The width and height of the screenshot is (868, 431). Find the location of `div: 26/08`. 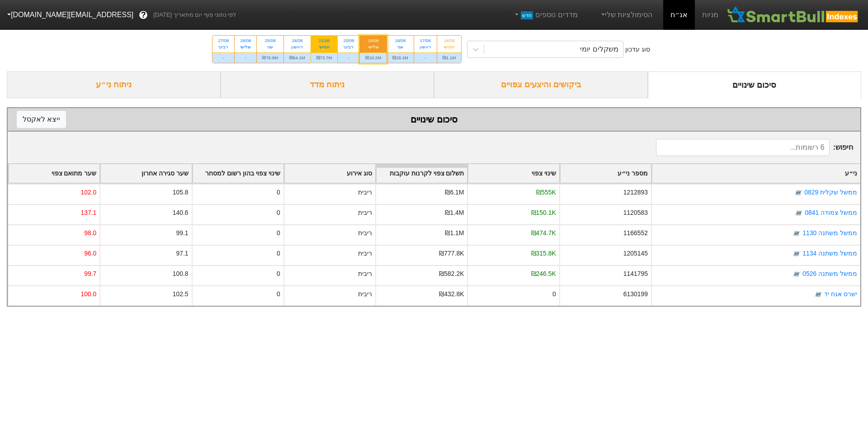

div: 26/08 is located at coordinates (245, 40).